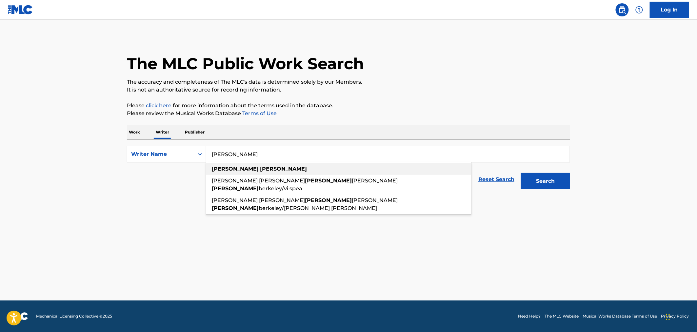 This screenshot has width=697, height=332. I want to click on p: Please review the Musical Works Database, so click(349, 113).